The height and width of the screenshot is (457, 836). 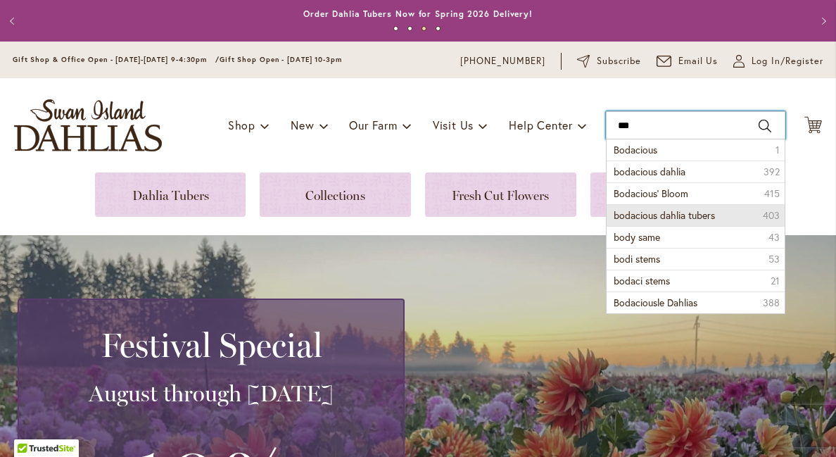 I want to click on span: Our Farm, so click(x=373, y=125).